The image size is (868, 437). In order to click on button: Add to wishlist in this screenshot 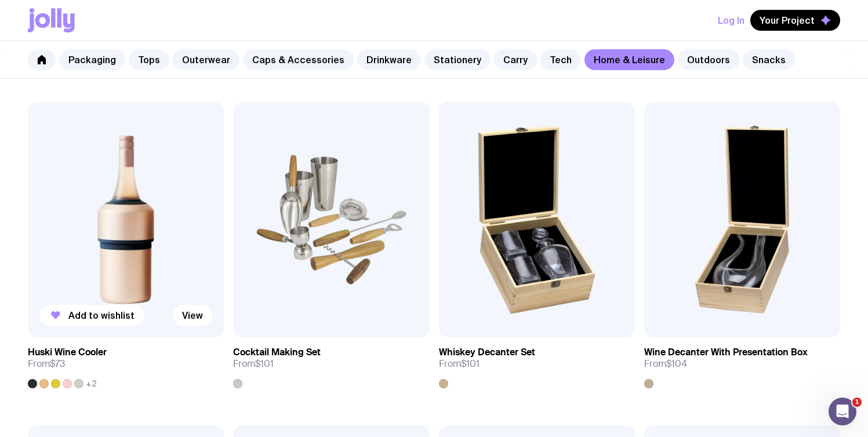, I will do `click(91, 316)`.